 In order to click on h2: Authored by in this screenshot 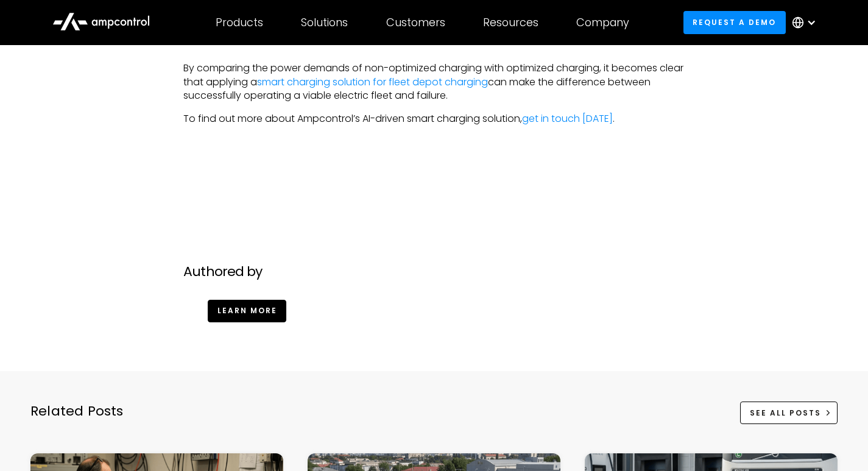, I will do `click(434, 271)`.